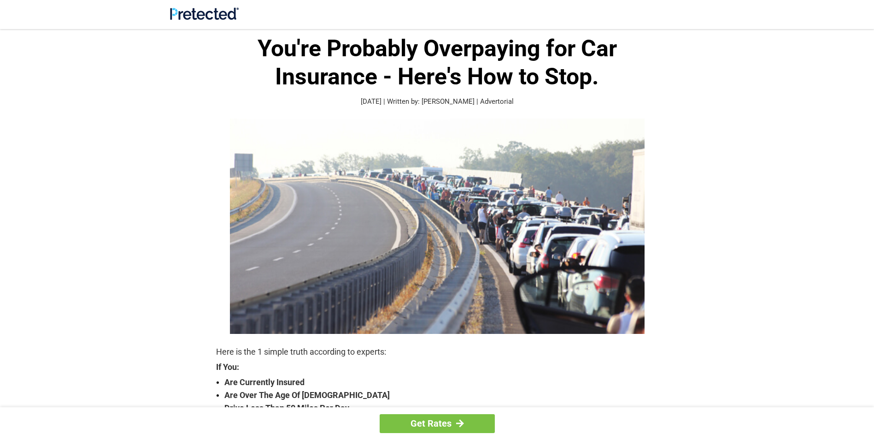  I want to click on strong: Are Currently Insured, so click(441, 382).